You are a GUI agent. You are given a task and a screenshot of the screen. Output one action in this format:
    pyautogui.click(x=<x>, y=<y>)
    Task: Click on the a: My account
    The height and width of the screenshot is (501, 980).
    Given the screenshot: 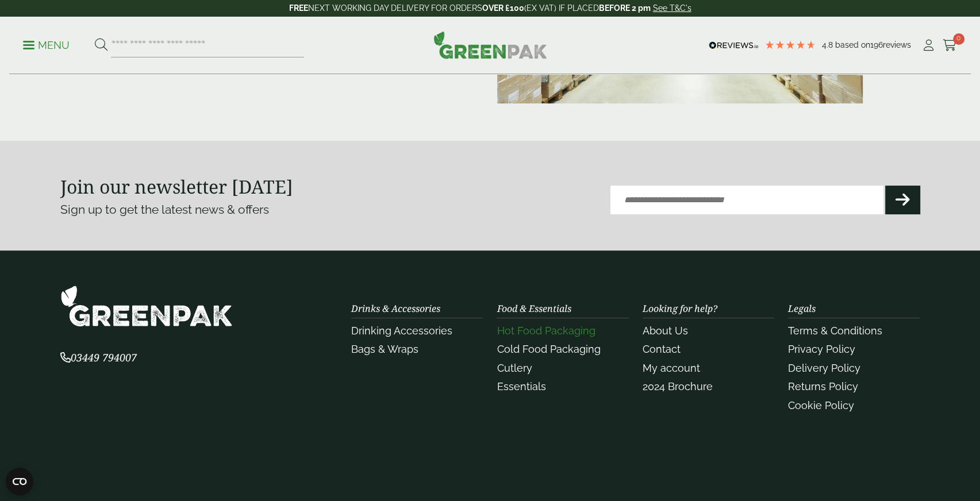 What is the action you would take?
    pyautogui.click(x=672, y=368)
    